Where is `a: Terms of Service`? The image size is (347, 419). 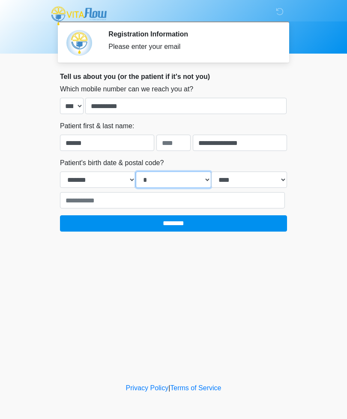
a: Terms of Service is located at coordinates (195, 387).